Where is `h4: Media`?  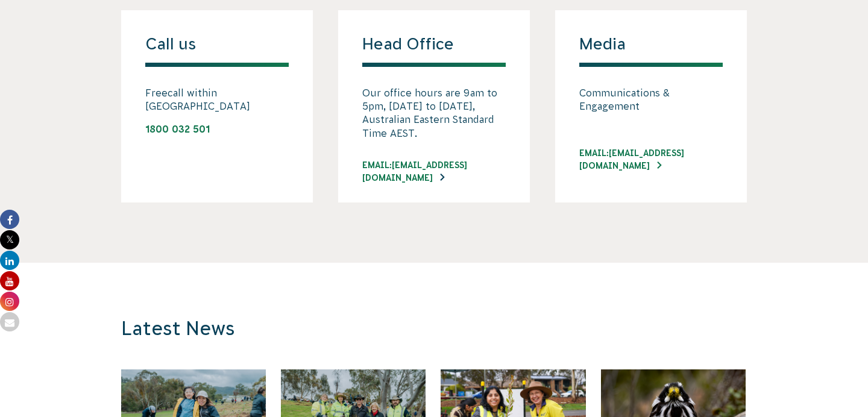
h4: Media is located at coordinates (651, 51).